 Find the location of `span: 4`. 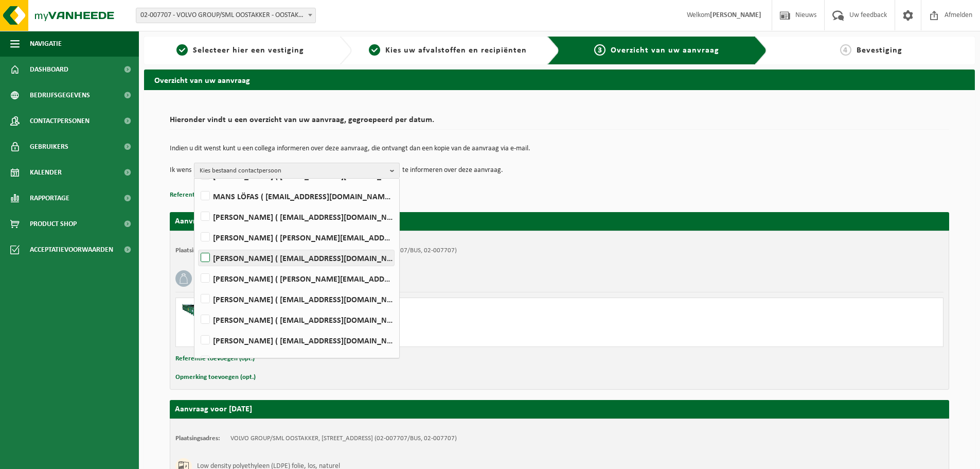

span: 4 is located at coordinates (846, 50).